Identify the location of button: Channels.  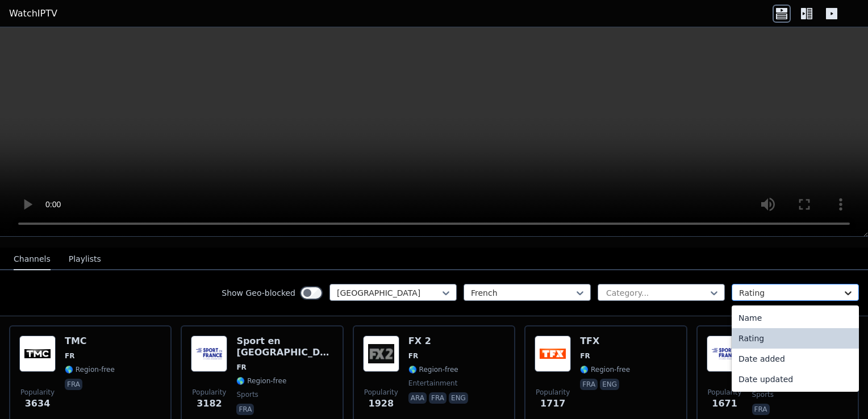
(31, 259).